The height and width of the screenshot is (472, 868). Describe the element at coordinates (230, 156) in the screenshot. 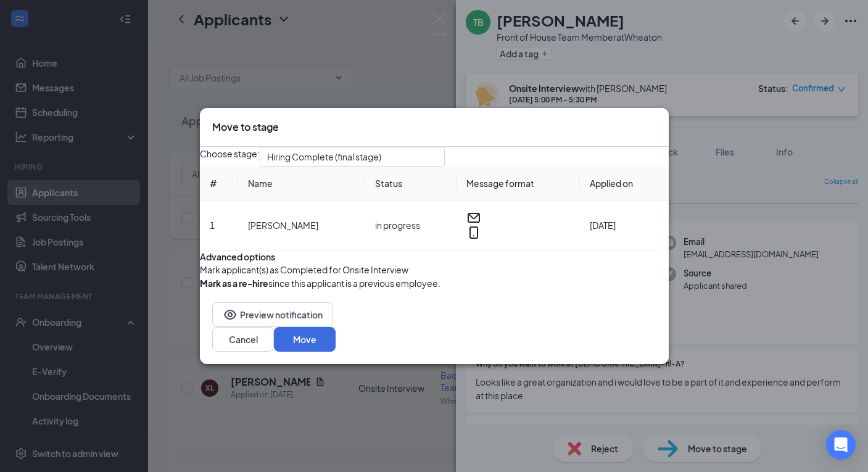

I see `span: Choose stage:` at that location.